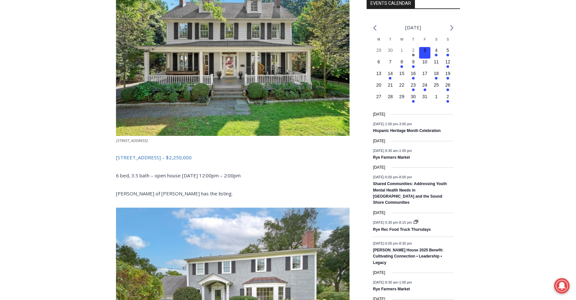  Describe the element at coordinates (391, 99) in the screenshot. I see `button: 28` at that location.